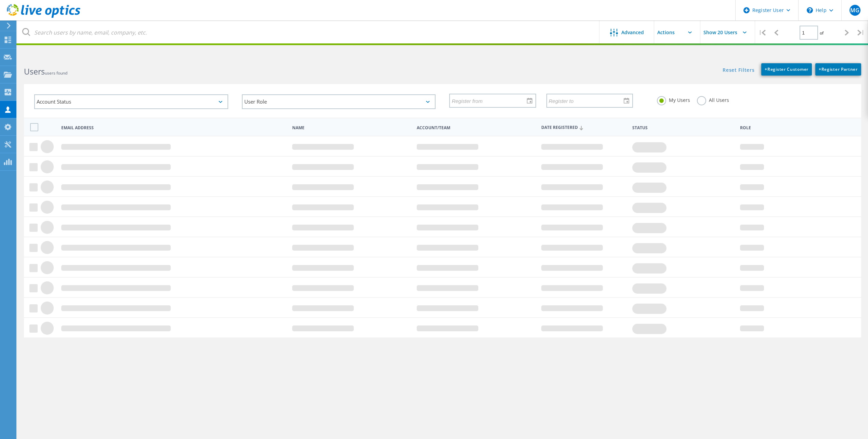 The width and height of the screenshot is (868, 439). Describe the element at coordinates (786, 69) in the screenshot. I see `span: Register Customer` at that location.